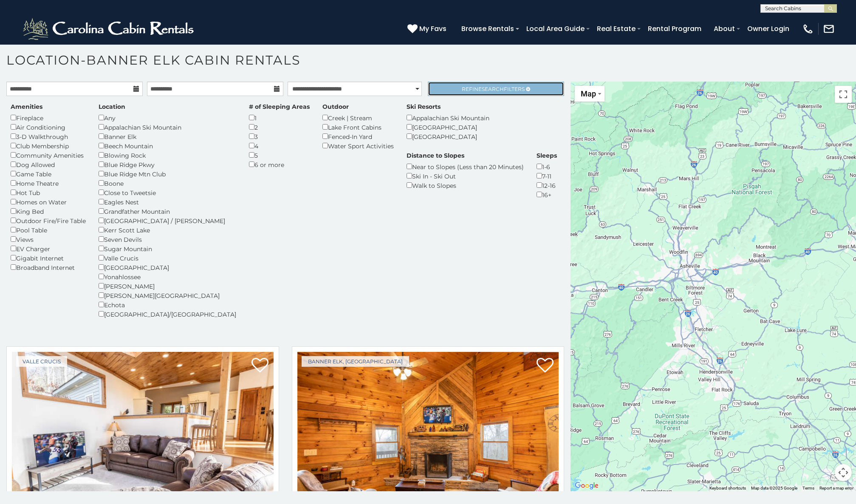  Describe the element at coordinates (48, 118) in the screenshot. I see `div: Fireplace` at that location.